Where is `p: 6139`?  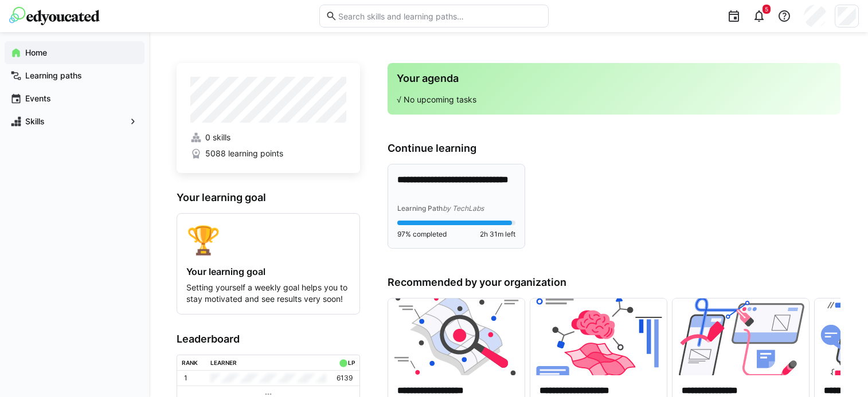
p: 6139 is located at coordinates (345, 378).